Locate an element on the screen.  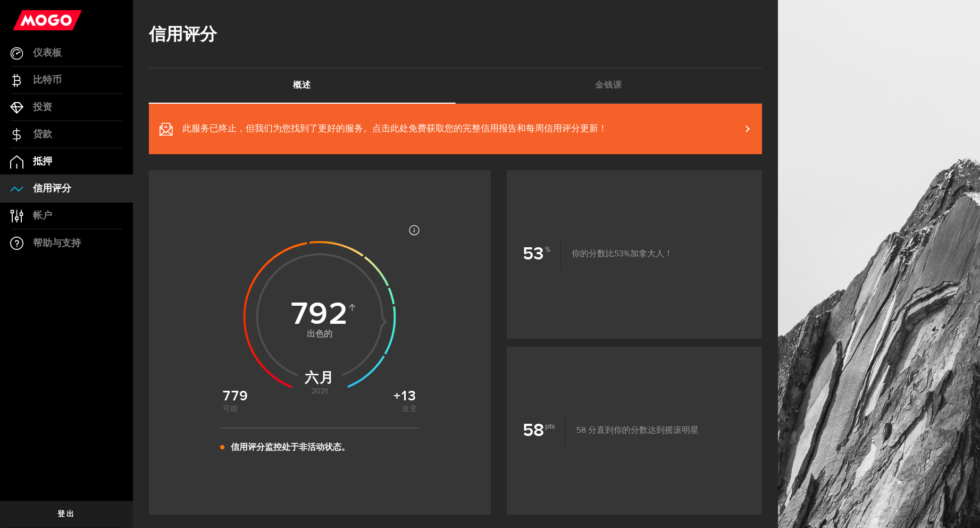
font: 加拿大人！ is located at coordinates (651, 254).